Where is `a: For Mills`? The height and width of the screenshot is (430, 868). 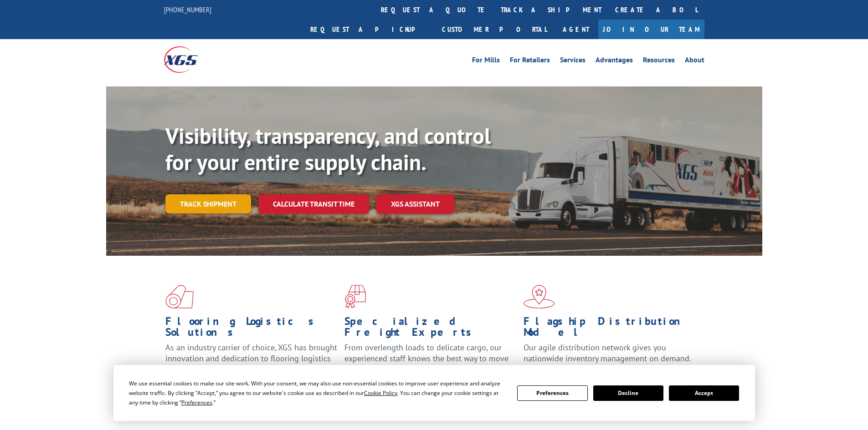 a: For Mills is located at coordinates (486, 61).